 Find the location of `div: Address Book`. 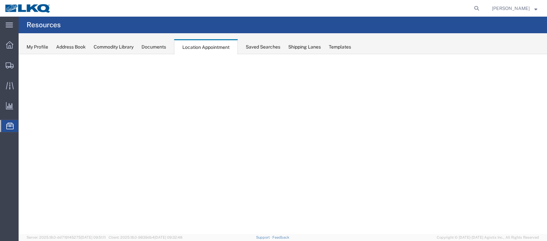

div: Address Book is located at coordinates (71, 47).